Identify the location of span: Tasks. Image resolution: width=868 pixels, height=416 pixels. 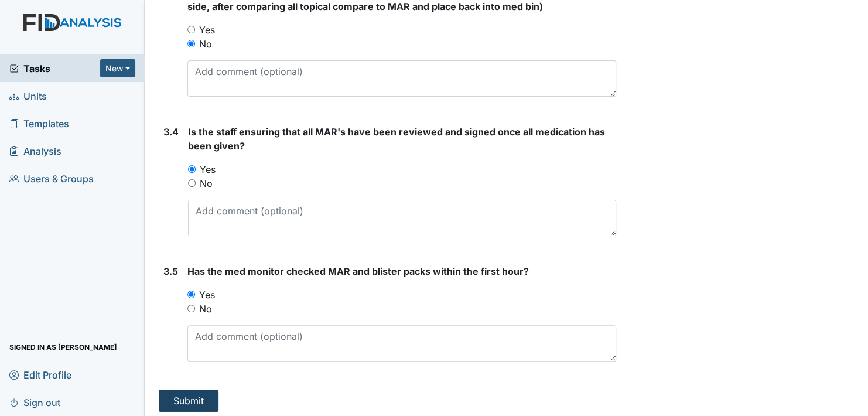
(55, 69).